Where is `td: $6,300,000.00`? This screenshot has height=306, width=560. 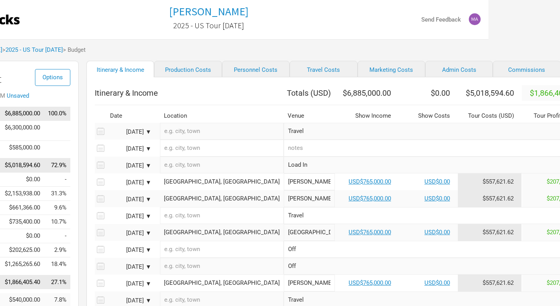
td: $6,300,000.00 is located at coordinates (22, 130).